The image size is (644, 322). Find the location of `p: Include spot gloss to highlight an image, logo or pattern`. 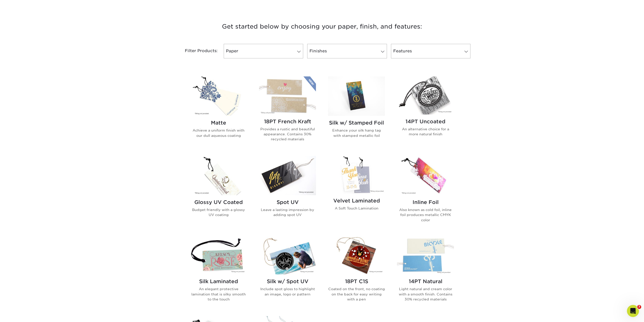

p: Include spot gloss to highlight an image, logo or pattern is located at coordinates (288, 292).